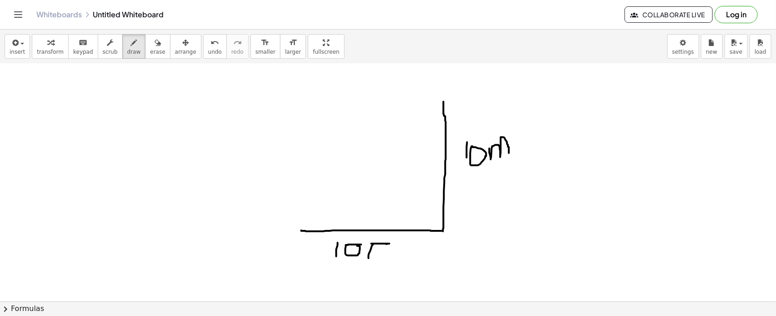 The width and height of the screenshot is (776, 316). Describe the element at coordinates (50, 46) in the screenshot. I see `button: transform` at that location.